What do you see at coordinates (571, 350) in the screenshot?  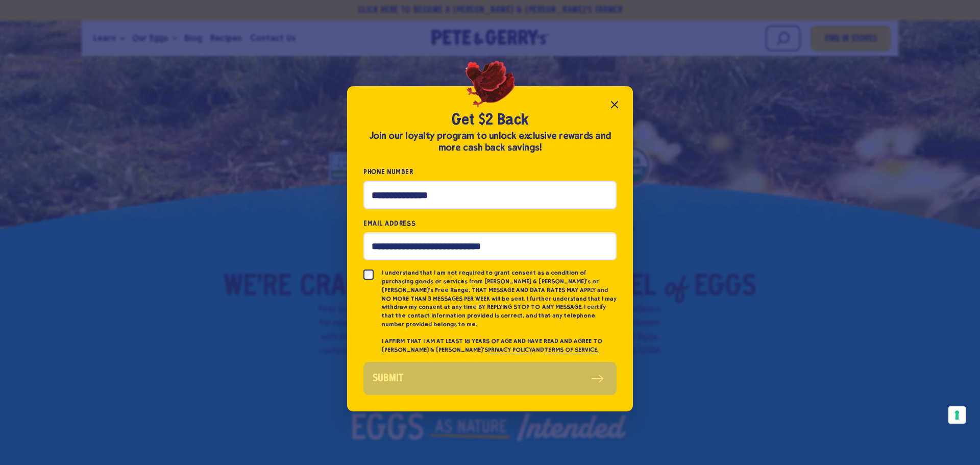 I see `a: TERMS OF SERVICE.` at bounding box center [571, 350].